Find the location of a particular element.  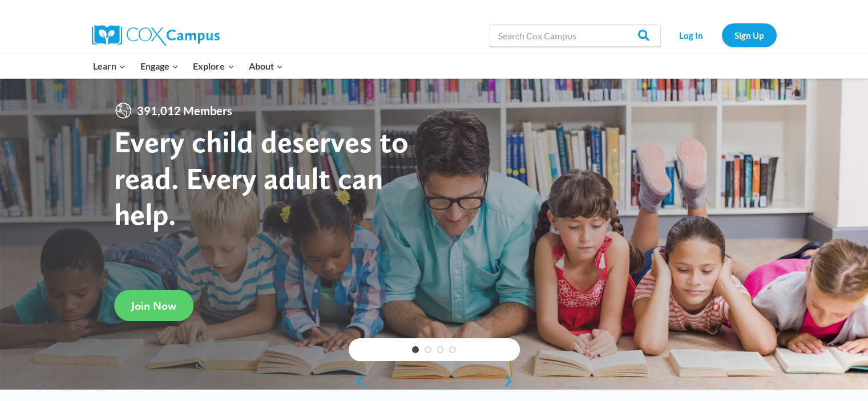

a: 2 is located at coordinates (428, 350).